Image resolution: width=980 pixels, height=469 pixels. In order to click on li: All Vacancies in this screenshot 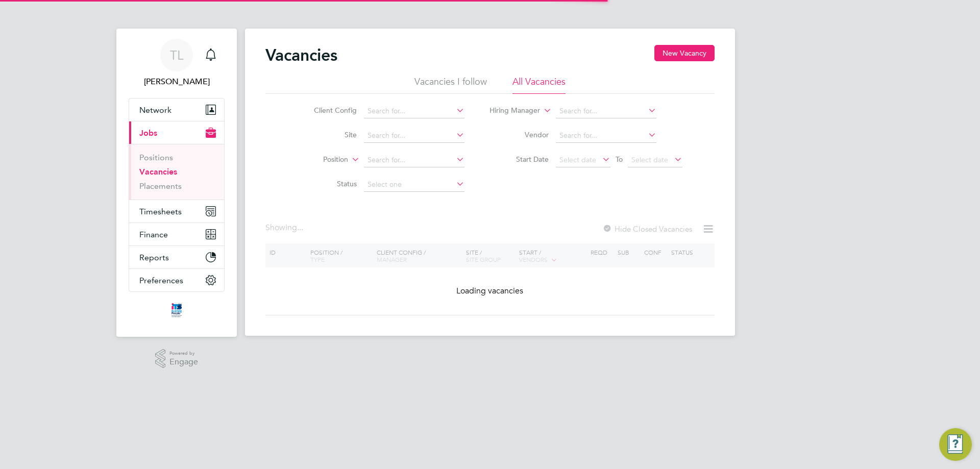, I will do `click(538, 85)`.